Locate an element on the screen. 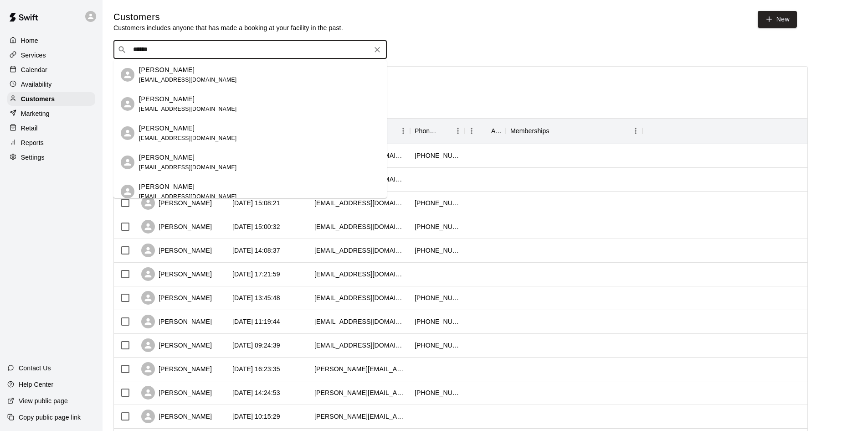  div: 2025-09-17 14:08:37 is located at coordinates (256, 251).